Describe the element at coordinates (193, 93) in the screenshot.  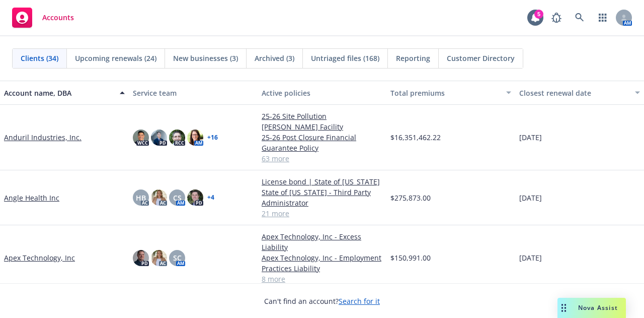
I see `div: Service team` at that location.